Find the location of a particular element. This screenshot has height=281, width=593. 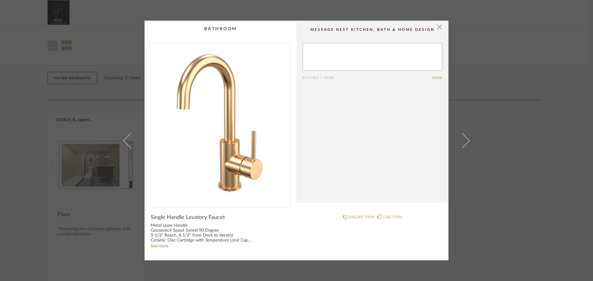

div: Return = Send is located at coordinates (367, 78).